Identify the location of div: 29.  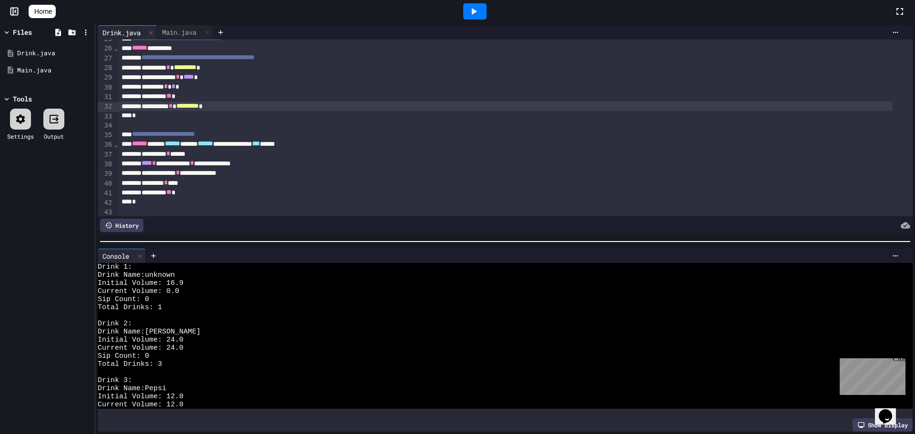
(105, 78).